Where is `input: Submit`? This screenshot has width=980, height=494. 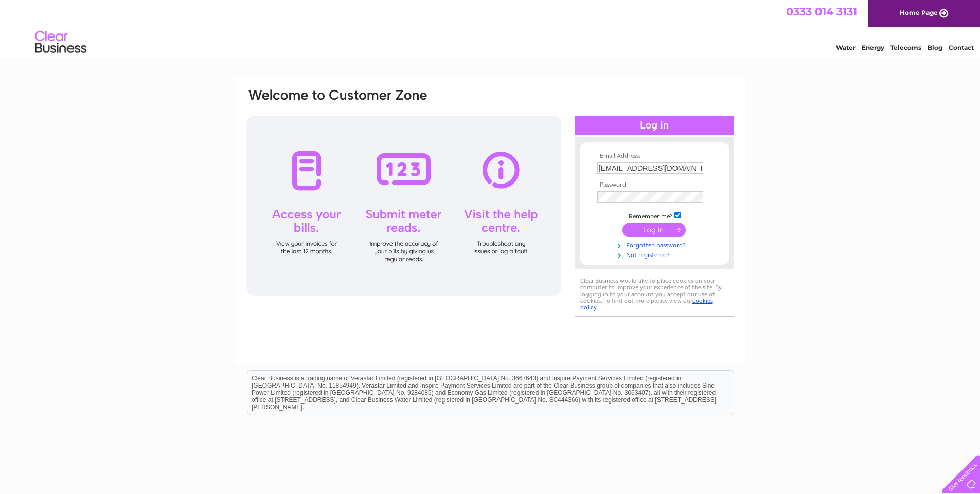 input: Submit is located at coordinates (654, 230).